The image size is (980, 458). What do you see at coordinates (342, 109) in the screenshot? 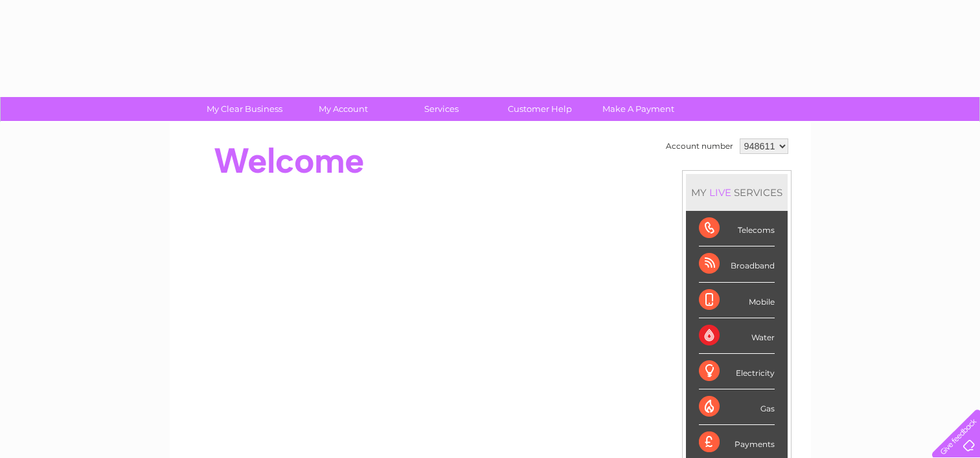
I see `a: My Account` at bounding box center [342, 109].